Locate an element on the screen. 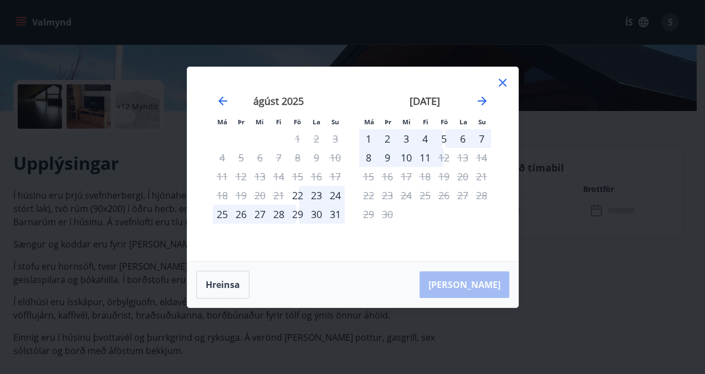 The width and height of the screenshot is (705, 374). td: Choose sunnudagur, 7. september 2025 as your check-in date. It’s available. is located at coordinates (482, 139).